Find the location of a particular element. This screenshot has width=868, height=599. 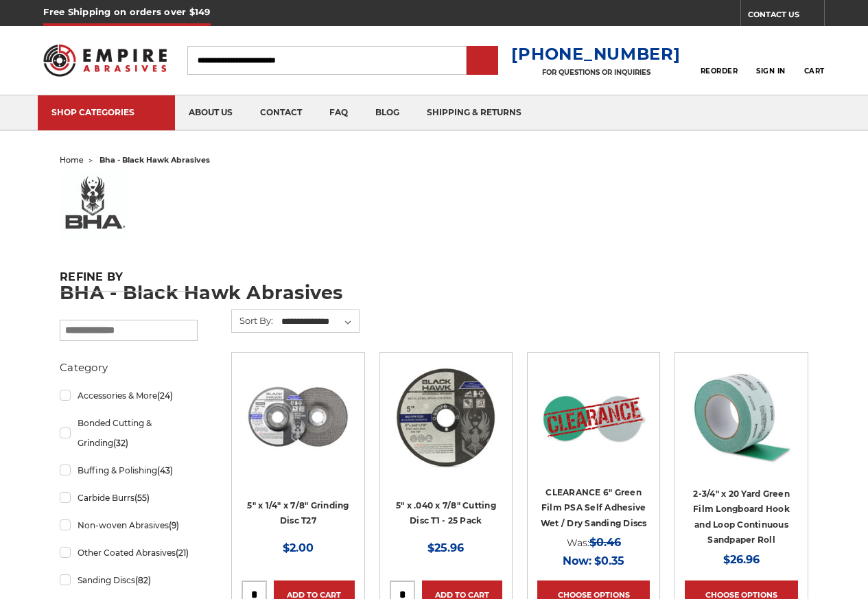

img: Empire Abrasives is located at coordinates (104, 60).